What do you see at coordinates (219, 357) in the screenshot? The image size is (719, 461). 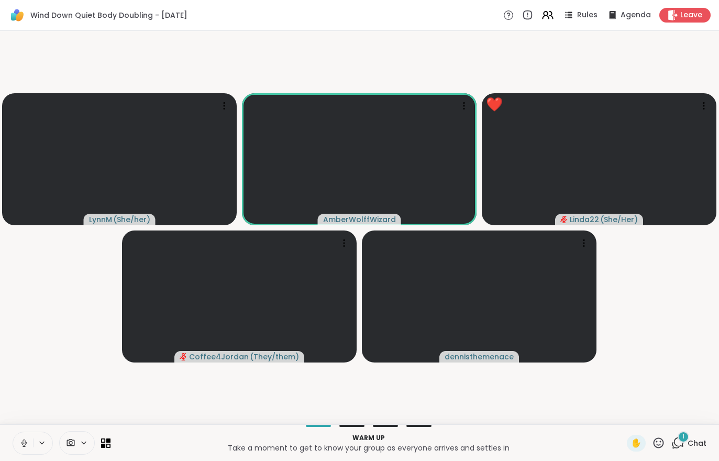 I see `span: Coffee4Jordan` at bounding box center [219, 357].